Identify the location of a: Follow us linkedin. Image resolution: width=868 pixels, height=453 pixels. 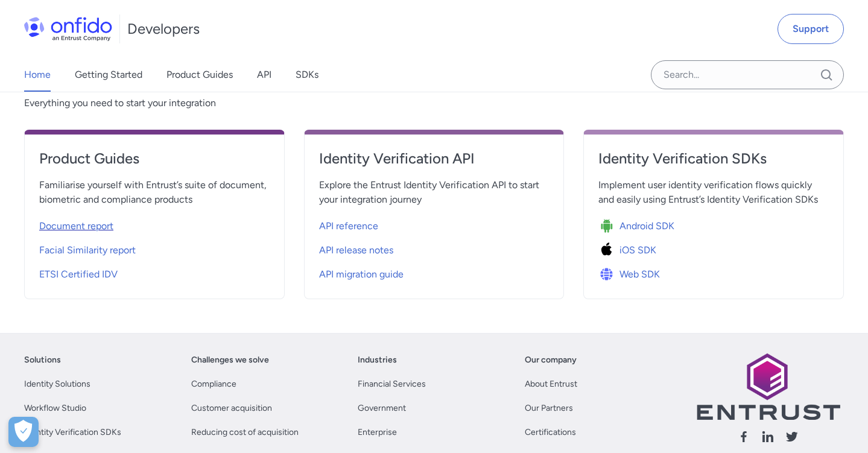
(768, 439).